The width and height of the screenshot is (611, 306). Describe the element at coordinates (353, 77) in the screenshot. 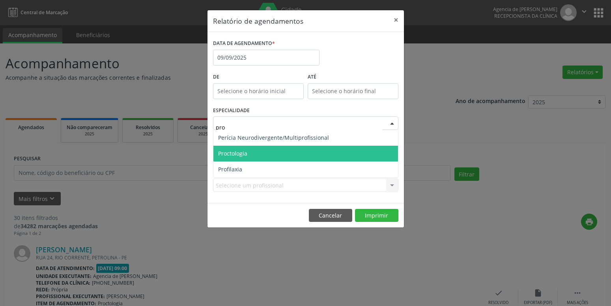

I see `label: ATÉ` at that location.